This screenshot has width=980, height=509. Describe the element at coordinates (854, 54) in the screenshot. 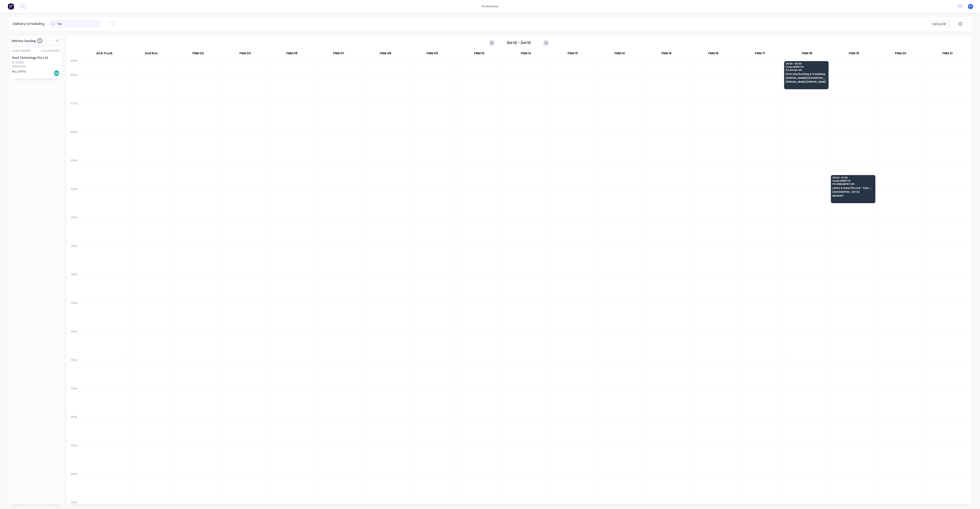

I see `div: FNM 19` at that location.